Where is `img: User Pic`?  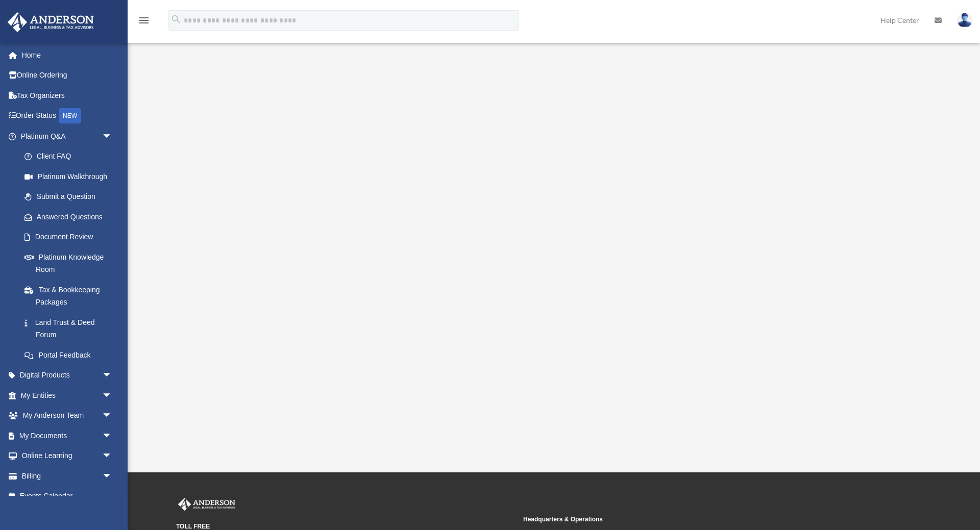 img: User Pic is located at coordinates (965, 20).